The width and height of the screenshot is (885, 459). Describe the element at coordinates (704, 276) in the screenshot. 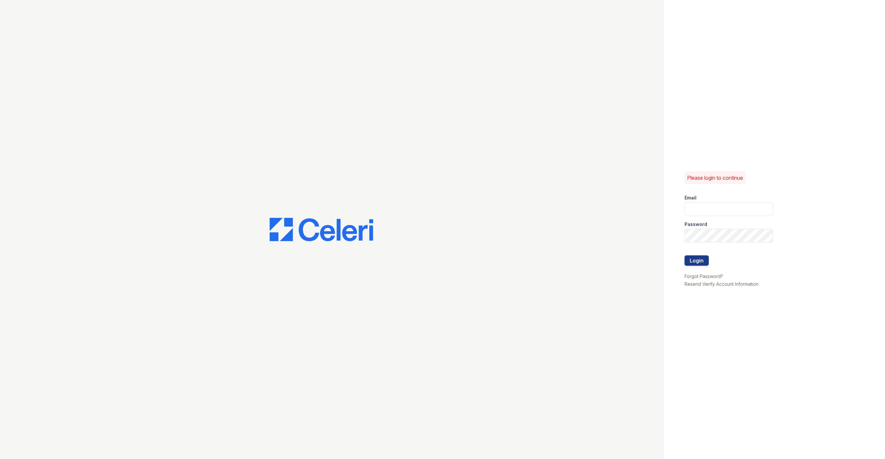

I see `a: Forgot Password?` at that location.